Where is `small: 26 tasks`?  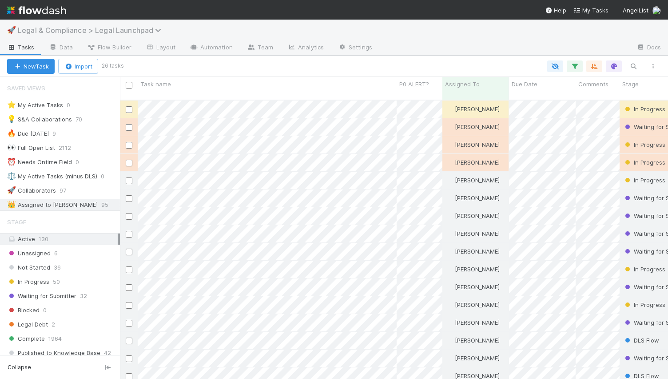 small: 26 tasks is located at coordinates (113, 66).